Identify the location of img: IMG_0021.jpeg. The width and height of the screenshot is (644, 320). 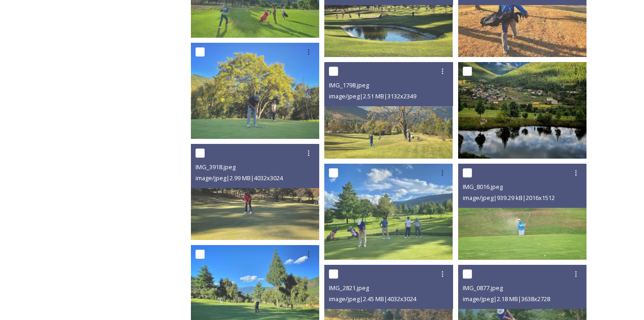
(389, 211).